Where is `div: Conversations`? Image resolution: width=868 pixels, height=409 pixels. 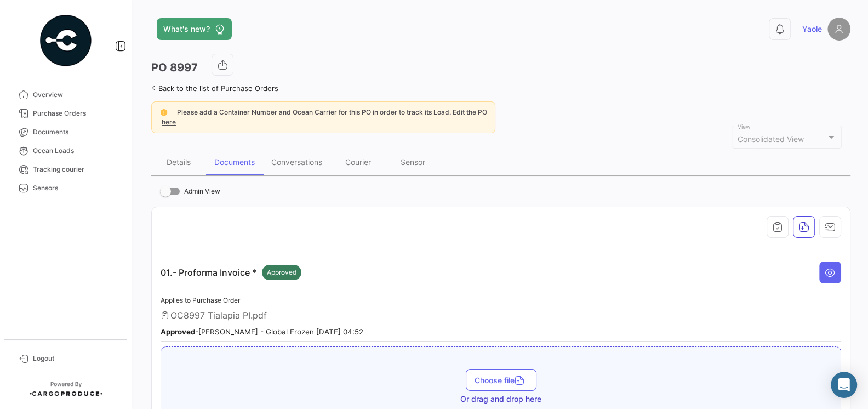 div: Conversations is located at coordinates (297, 162).